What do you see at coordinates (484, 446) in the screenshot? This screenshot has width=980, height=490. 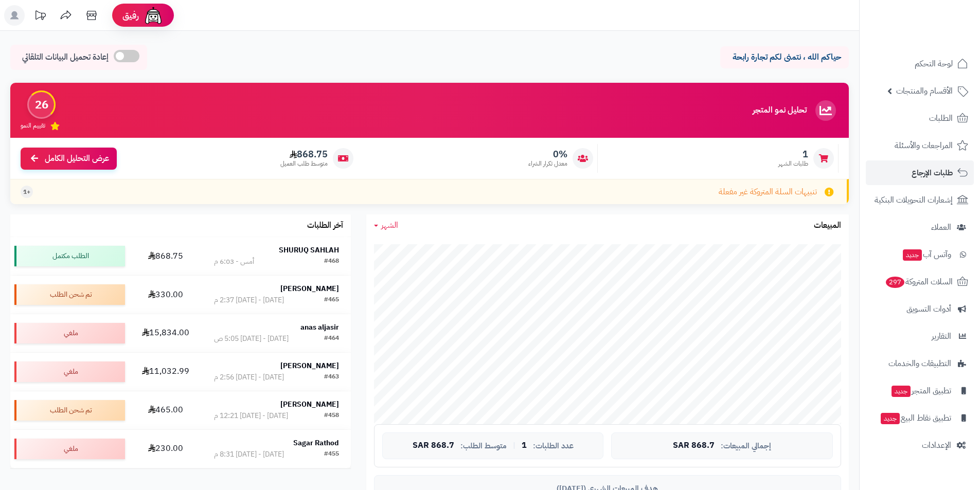 I see `span: متوسط الطلب:` at bounding box center [484, 446].